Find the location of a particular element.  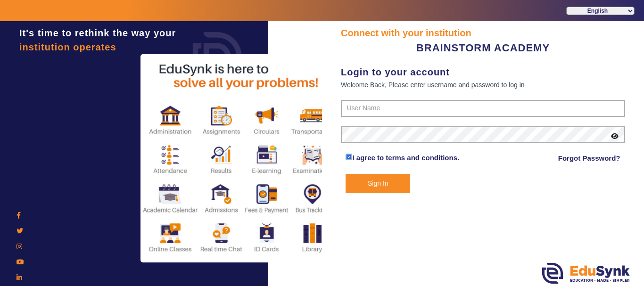

img: login2.png is located at coordinates (240, 159).